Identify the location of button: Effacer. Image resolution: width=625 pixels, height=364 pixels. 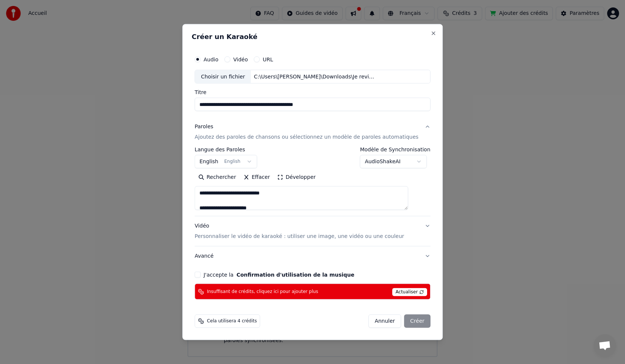
(257, 177).